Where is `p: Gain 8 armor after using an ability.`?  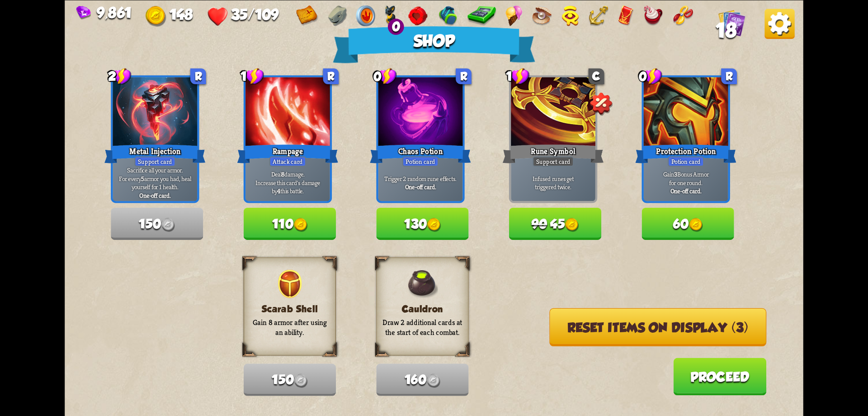 p: Gain 8 armor after using an ability. is located at coordinates (290, 326).